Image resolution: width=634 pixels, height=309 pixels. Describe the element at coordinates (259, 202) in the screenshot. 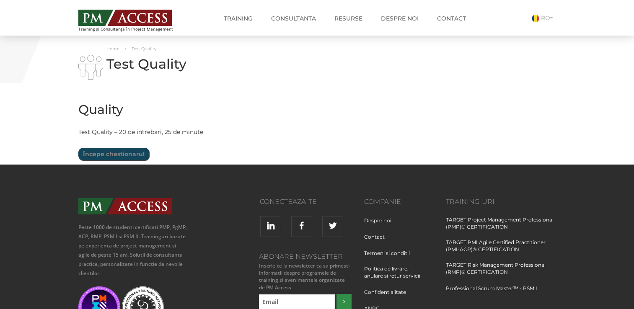

I see `h3: Conecteaza-te` at that location.